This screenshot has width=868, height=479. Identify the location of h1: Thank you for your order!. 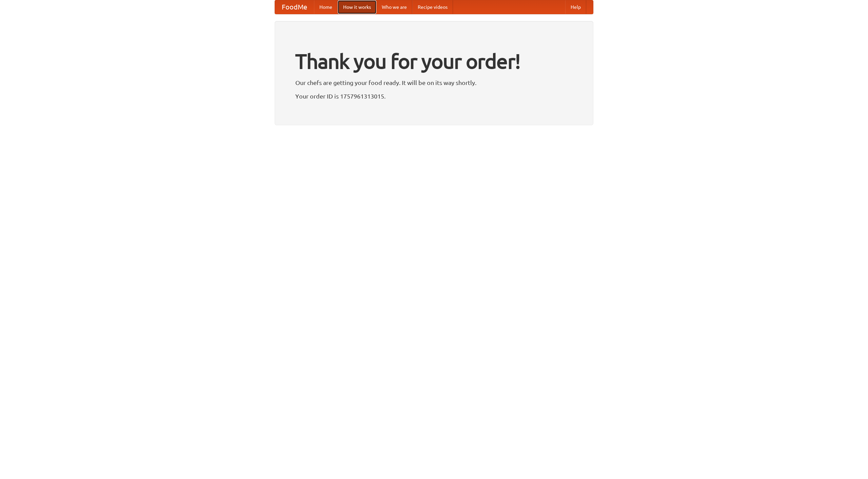
(434, 62).